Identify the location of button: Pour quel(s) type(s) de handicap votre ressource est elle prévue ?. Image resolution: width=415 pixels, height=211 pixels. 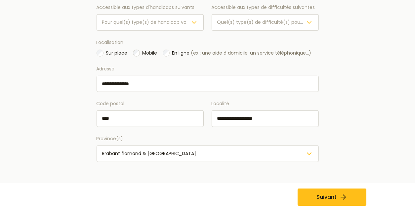
(150, 22).